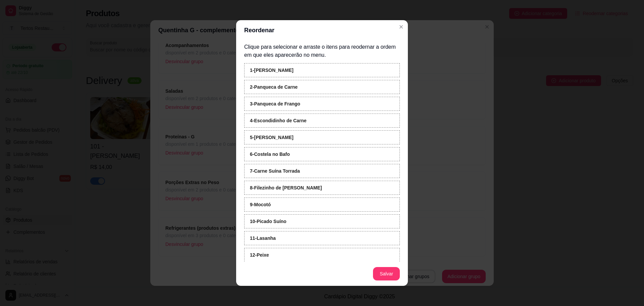 This screenshot has height=306, width=644. Describe the element at coordinates (262, 238) in the screenshot. I see `strong: 11 - Lasanha` at that location.